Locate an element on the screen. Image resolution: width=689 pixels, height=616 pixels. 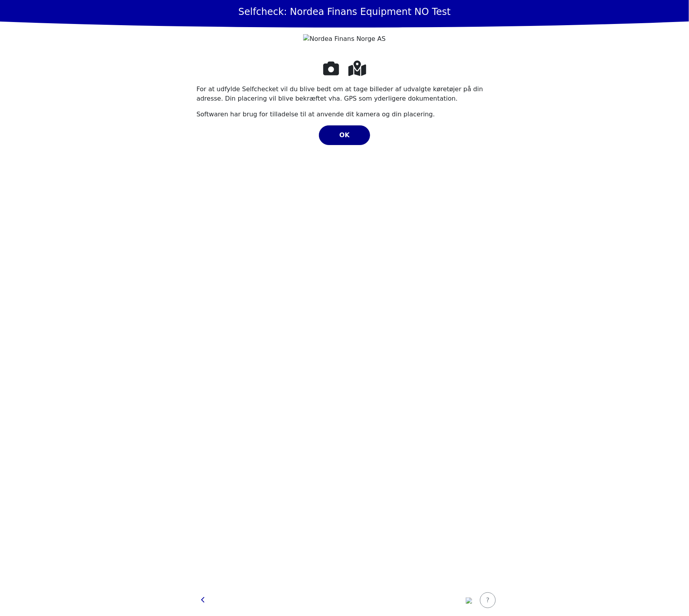
p: Softwaren har brug for tilladelse til at anvende dit kamera og din placering. is located at coordinates (344, 114).